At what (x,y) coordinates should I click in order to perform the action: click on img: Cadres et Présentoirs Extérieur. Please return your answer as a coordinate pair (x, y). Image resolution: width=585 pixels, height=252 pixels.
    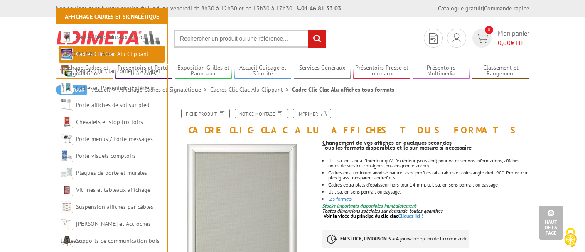
    Looking at the image, I should click on (67, 88).